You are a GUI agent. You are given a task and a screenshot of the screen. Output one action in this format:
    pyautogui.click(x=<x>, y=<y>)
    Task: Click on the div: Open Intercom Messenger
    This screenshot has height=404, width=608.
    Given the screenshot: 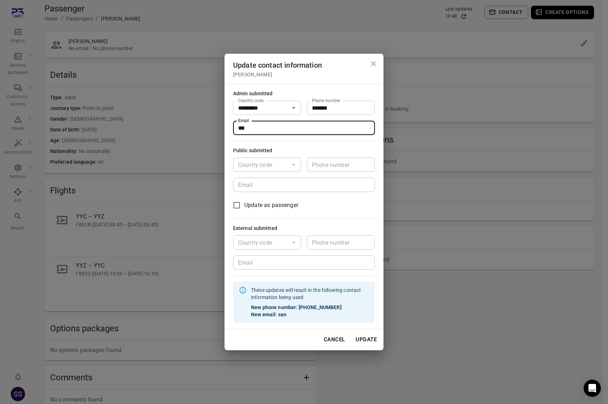 What is the action you would take?
    pyautogui.click(x=592, y=388)
    